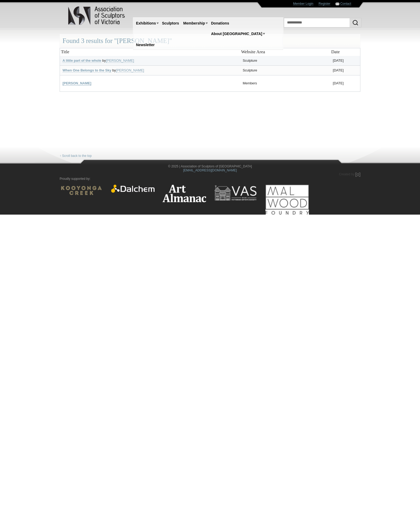 The height and width of the screenshot is (522, 420). What do you see at coordinates (171, 23) in the screenshot?
I see `a: Sculptors` at bounding box center [171, 23].